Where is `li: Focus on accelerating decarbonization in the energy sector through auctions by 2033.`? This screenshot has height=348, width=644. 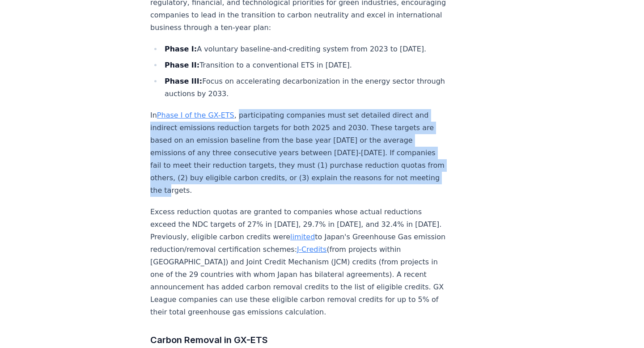 li: Focus on accelerating decarbonization in the energy sector through auctions by 2033. is located at coordinates (304, 88).